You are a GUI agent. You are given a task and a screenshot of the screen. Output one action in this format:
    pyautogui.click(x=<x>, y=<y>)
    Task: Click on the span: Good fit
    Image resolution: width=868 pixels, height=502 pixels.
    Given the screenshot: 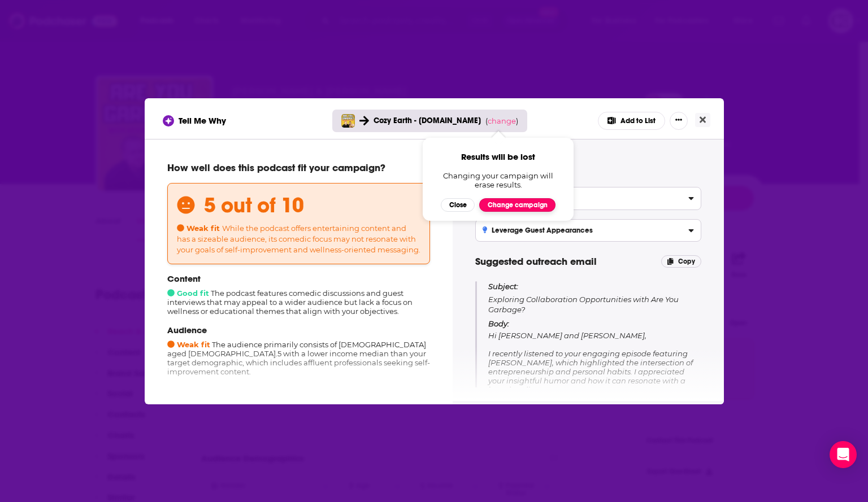 What is the action you would take?
    pyautogui.click(x=188, y=293)
    